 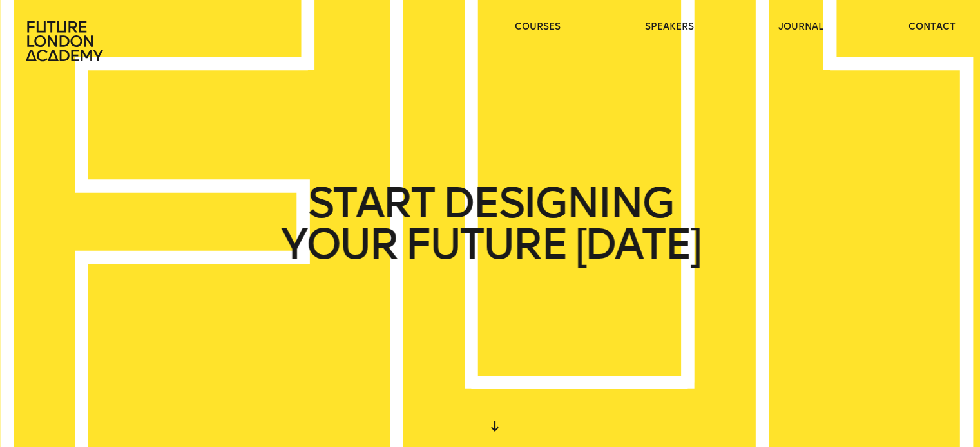 I want to click on span: START, so click(x=370, y=203).